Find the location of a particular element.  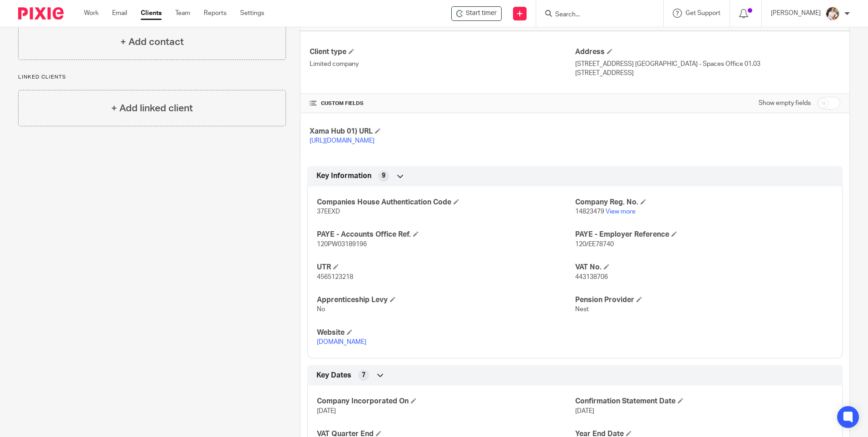

h4: + Add linked client is located at coordinates (152, 108).